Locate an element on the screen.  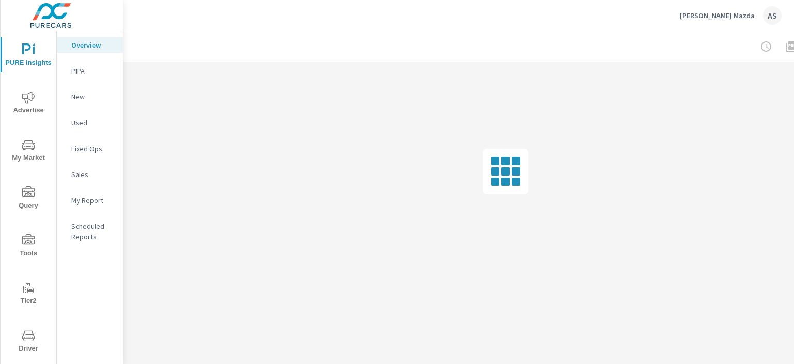
div: Overview is located at coordinates (89, 45).